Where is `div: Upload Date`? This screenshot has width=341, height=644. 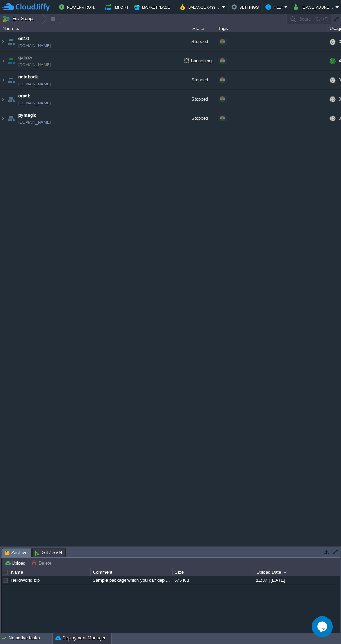
div: Upload Date is located at coordinates (295, 572).